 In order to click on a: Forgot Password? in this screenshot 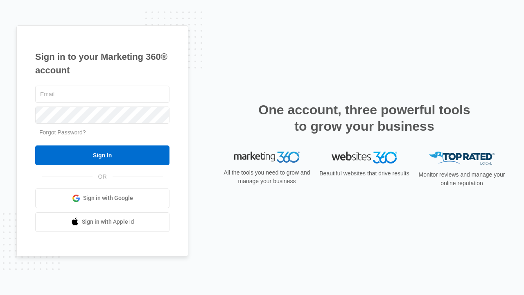, I will do `click(63, 132)`.